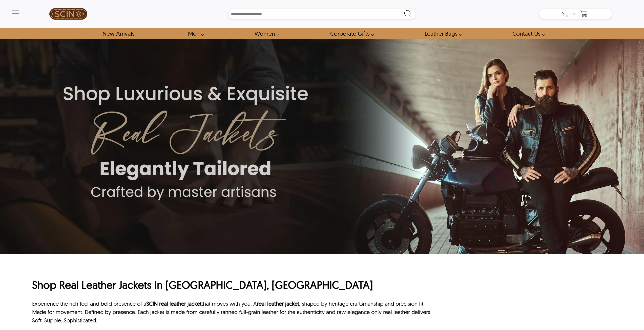 This screenshot has width=644, height=330. What do you see at coordinates (194, 34) in the screenshot?
I see `a: shop men's leather jackets` at bounding box center [194, 34].